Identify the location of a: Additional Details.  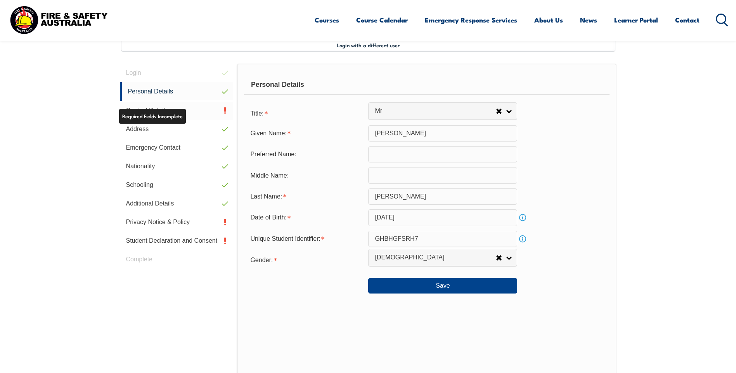
(177, 204).